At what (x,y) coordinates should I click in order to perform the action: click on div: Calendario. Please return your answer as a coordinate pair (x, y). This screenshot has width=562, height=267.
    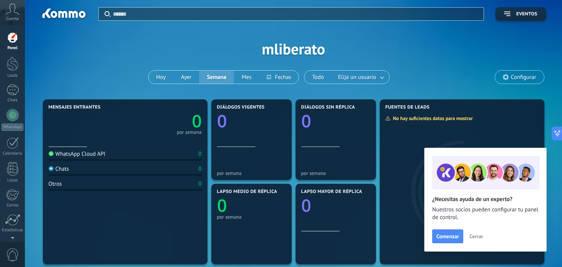
    Looking at the image, I should click on (13, 153).